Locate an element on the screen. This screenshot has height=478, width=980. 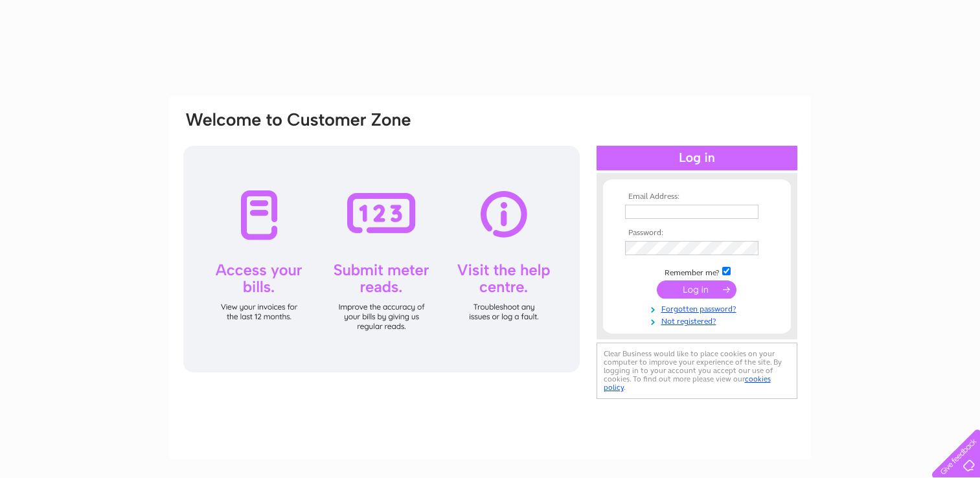
a: cookies policy is located at coordinates (688, 383).